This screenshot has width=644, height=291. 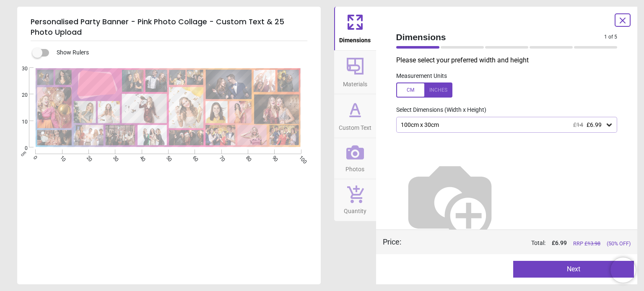 What do you see at coordinates (355, 159) in the screenshot?
I see `button: Photos` at bounding box center [355, 159].